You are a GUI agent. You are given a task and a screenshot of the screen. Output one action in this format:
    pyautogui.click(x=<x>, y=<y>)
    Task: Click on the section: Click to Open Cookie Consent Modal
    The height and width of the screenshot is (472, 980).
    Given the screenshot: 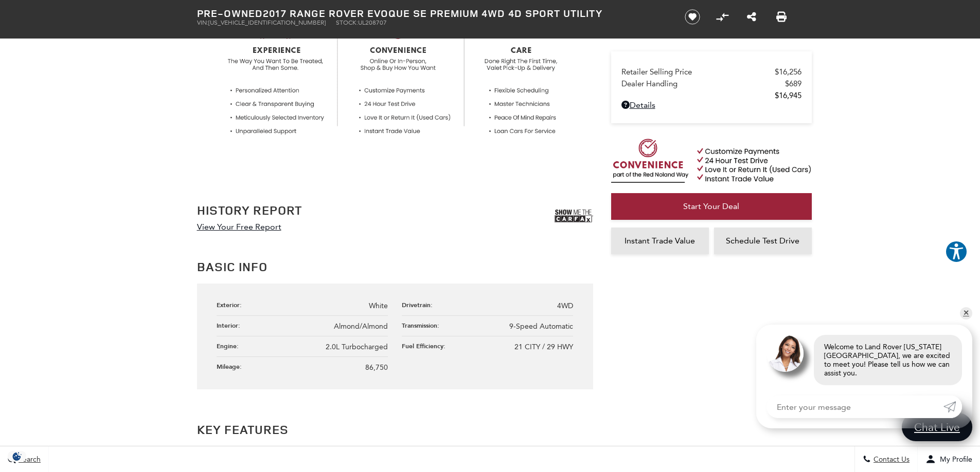 What is the action you would take?
    pyautogui.click(x=17, y=457)
    